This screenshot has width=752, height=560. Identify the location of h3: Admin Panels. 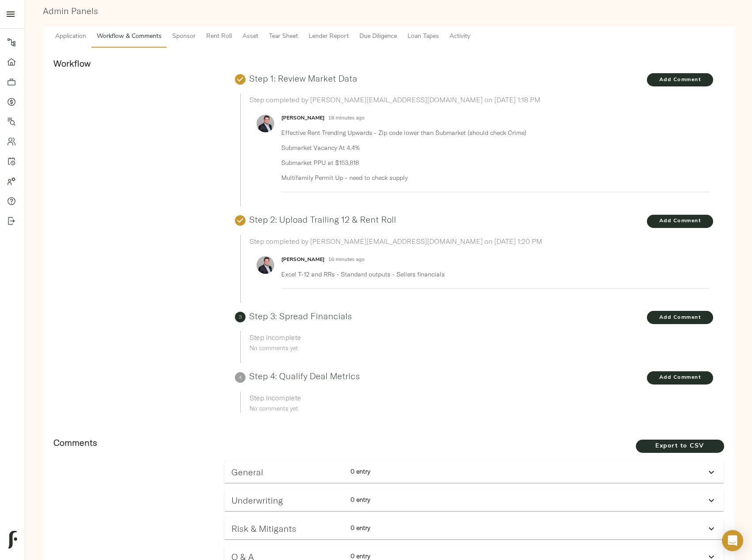
(389, 11).